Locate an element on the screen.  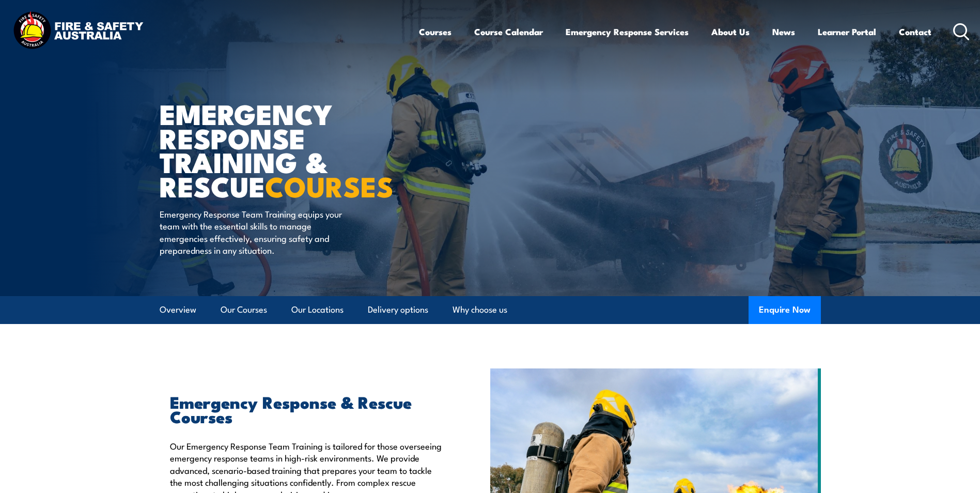
a: Contact is located at coordinates (915, 31).